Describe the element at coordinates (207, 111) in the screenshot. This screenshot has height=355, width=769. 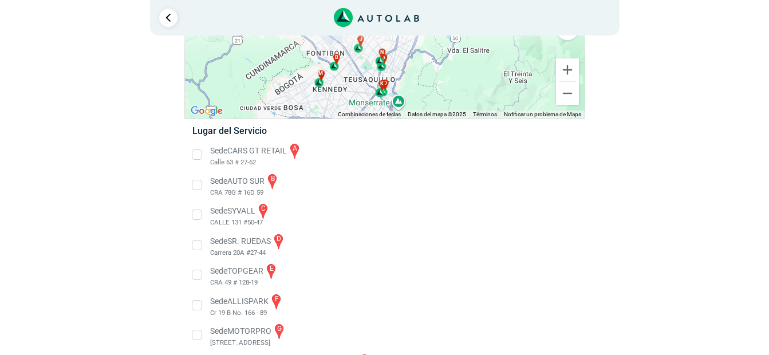
I see `a: Abre esta zona en Google Maps (se abre en una nueva ventana)` at that location.